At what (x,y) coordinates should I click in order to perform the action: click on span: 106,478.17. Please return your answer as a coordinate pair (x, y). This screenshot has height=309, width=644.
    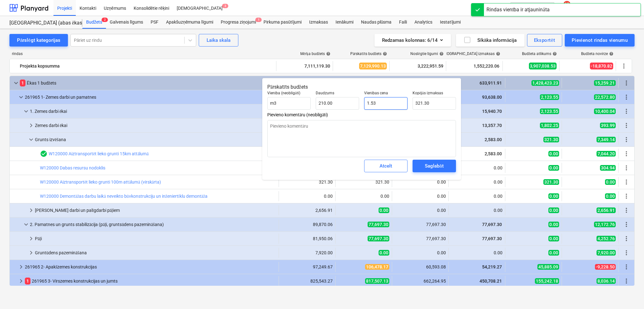
    Looking at the image, I should click on (377, 267).